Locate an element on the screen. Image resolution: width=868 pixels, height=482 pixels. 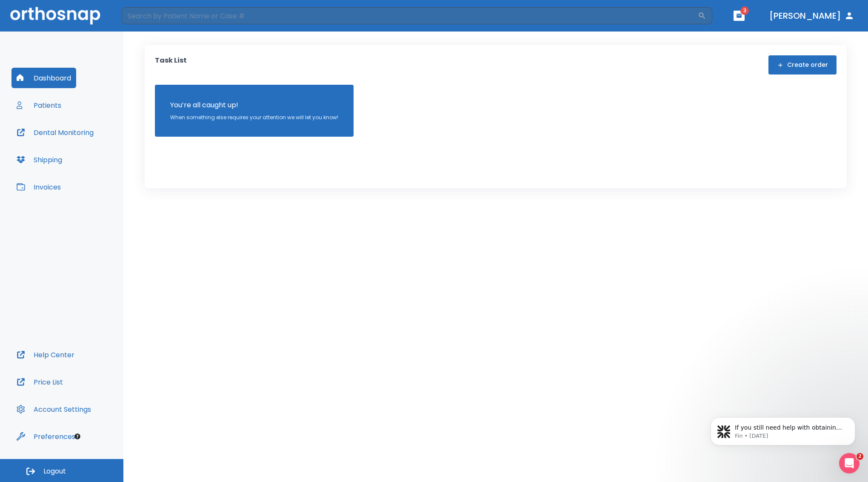
span: 3 is located at coordinates (745, 11).